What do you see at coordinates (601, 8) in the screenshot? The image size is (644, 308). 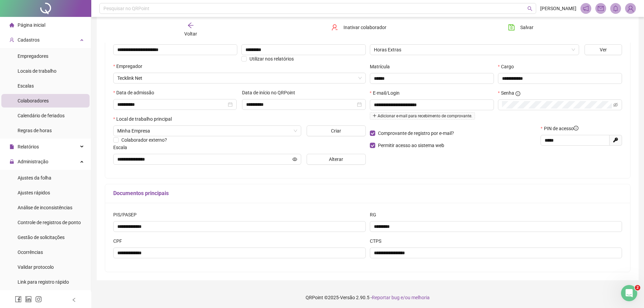 I see `span: mail` at bounding box center [601, 8].